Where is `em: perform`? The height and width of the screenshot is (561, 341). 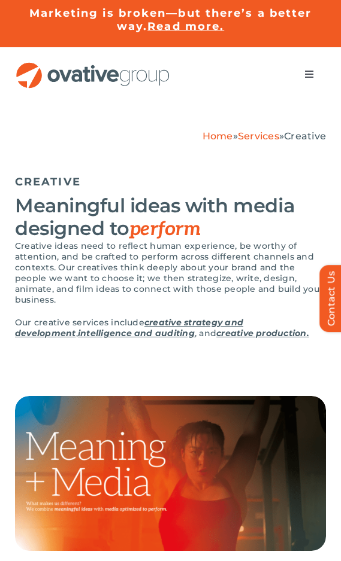
em: perform is located at coordinates (165, 229).